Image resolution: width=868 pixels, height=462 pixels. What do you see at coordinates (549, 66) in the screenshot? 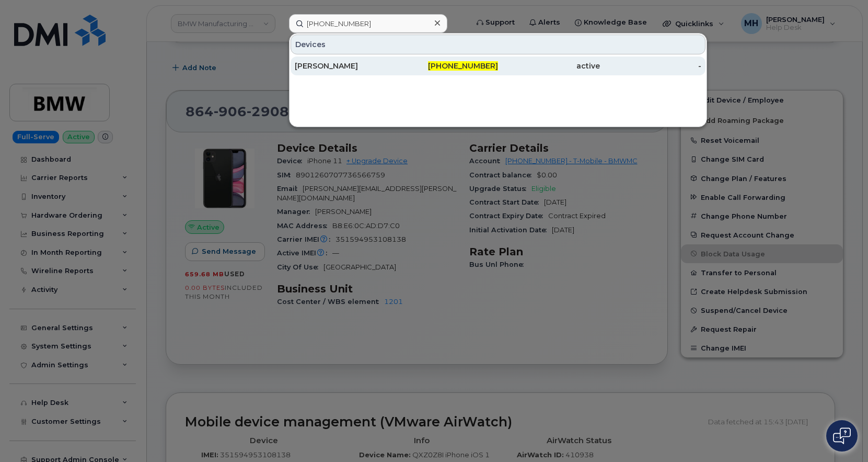
I see `div: active` at bounding box center [549, 66].